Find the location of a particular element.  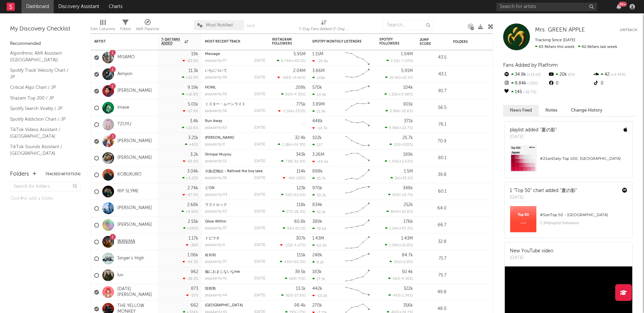

span: -13.6k % is located at coordinates (298, 78).